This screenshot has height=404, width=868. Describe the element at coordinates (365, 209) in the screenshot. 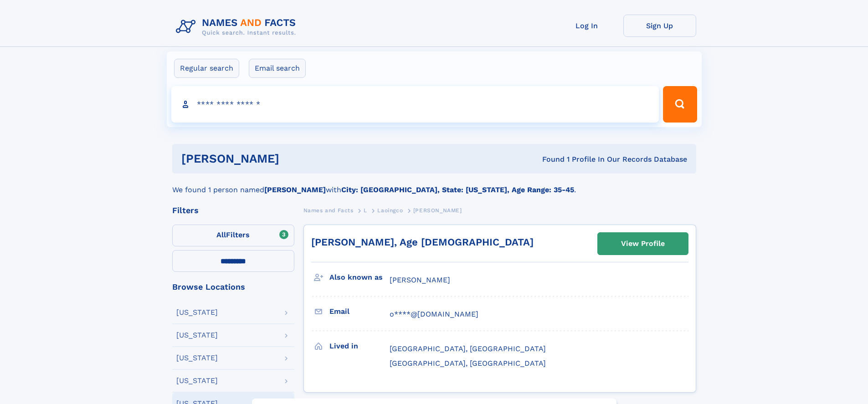

I see `a: L` at that location.